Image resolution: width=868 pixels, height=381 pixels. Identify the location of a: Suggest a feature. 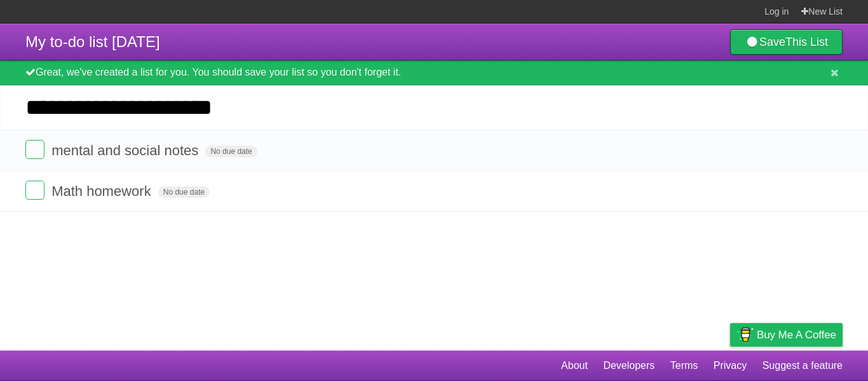
(802, 366).